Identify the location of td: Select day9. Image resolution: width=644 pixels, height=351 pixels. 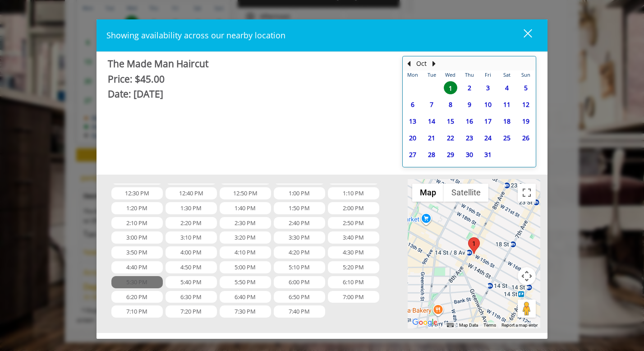
(470, 104).